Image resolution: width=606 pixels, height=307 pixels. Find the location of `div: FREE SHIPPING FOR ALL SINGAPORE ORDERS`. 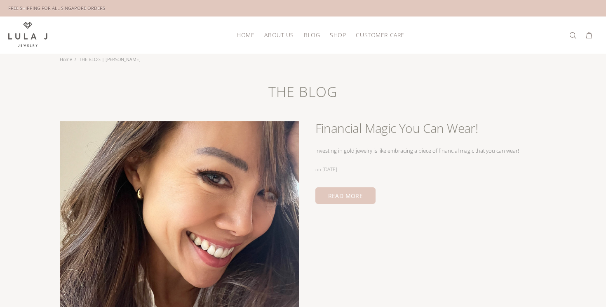

div: FREE SHIPPING FOR ALL SINGAPORE ORDERS is located at coordinates (57, 8).